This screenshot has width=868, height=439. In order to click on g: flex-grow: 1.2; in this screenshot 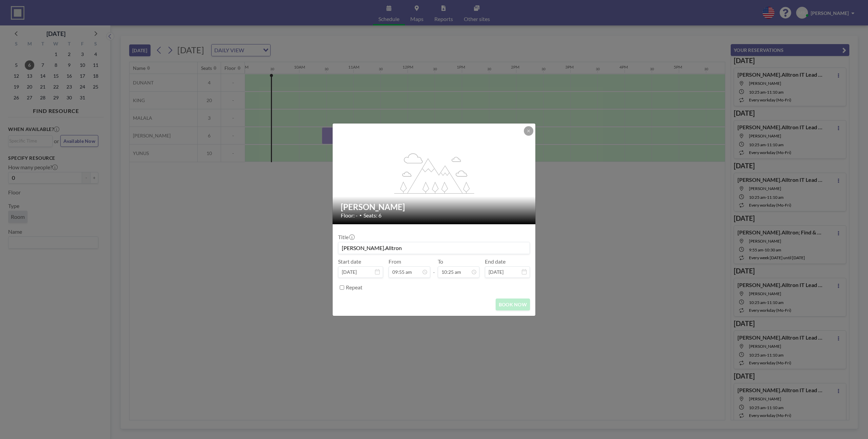, I will do `click(434, 173)`.